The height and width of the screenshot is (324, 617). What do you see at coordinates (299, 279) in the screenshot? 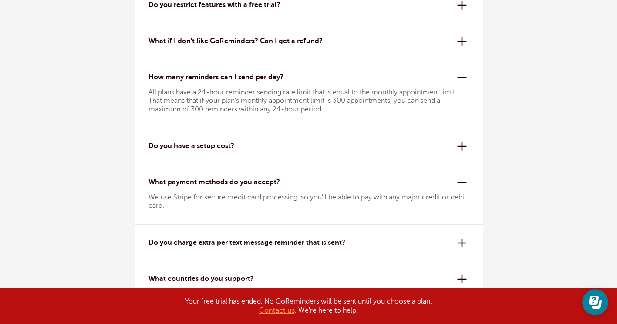
I see `p: What countries do you support?` at bounding box center [299, 279].